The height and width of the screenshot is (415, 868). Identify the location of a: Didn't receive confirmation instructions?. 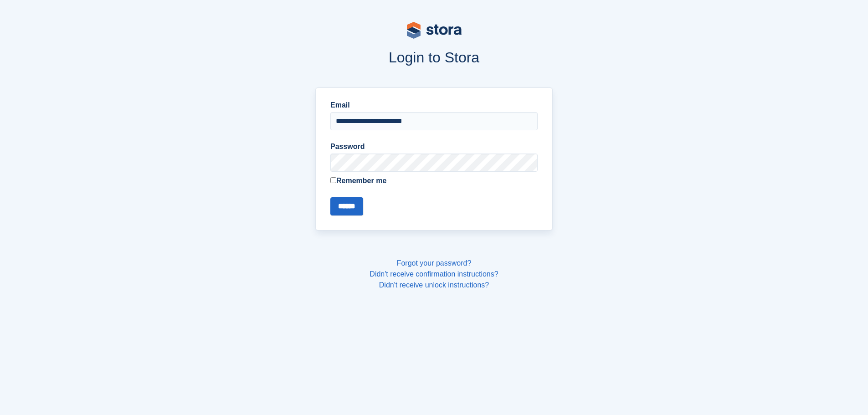
(434, 274).